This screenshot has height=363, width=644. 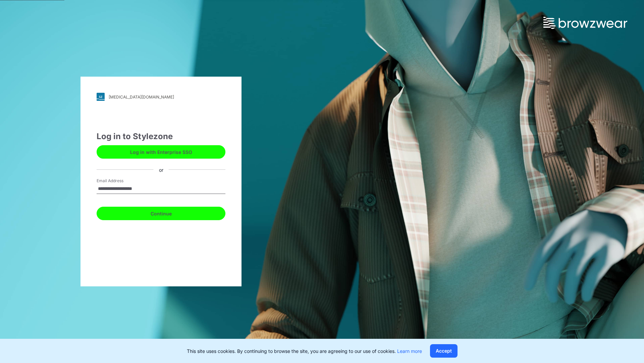 I want to click on img: svg+xml;base64,PHN2ZyB3aWR0aD0iMjgiIGhlaWdodD0iMjgiIHZpZXdCb3g9IjAgMCAyOCAyOCIgZmlsbD0ibm9uZSIgeG..., so click(x=100, y=97).